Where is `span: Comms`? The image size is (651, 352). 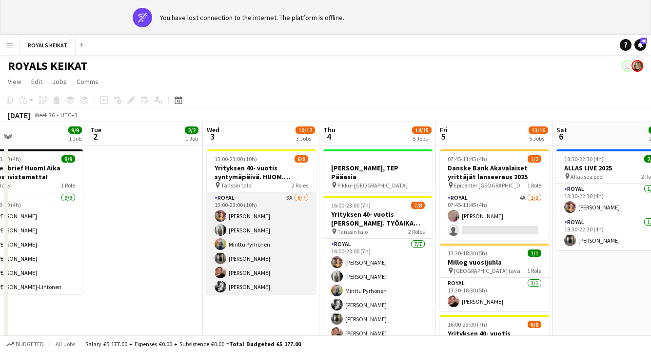
span: Comms is located at coordinates (87, 81).